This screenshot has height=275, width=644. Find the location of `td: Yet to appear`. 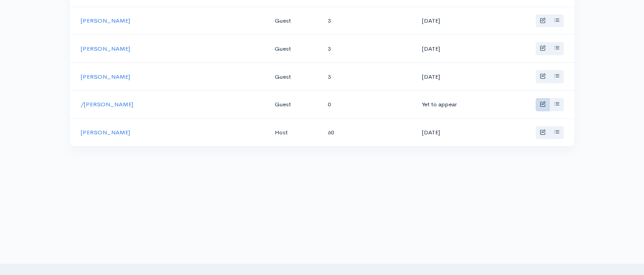

td: Yet to appear is located at coordinates (456, 105).